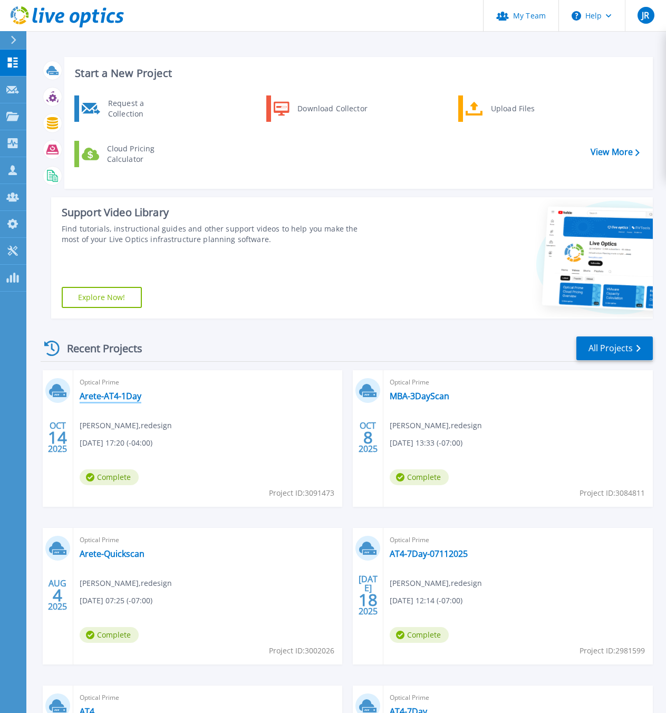  What do you see at coordinates (218, 213) in the screenshot?
I see `div: Support Video Library` at bounding box center [218, 213].